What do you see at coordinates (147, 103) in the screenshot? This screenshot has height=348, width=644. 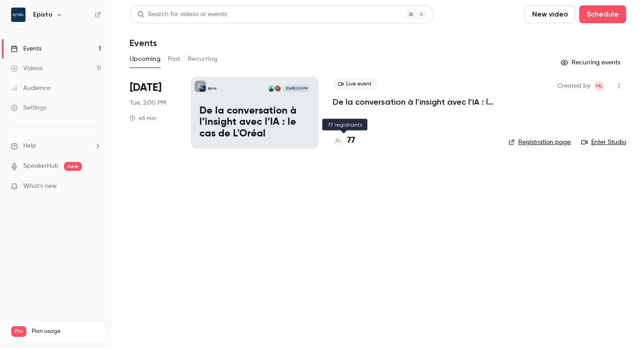 I see `span: Tue, 2:00 PM` at bounding box center [147, 103].